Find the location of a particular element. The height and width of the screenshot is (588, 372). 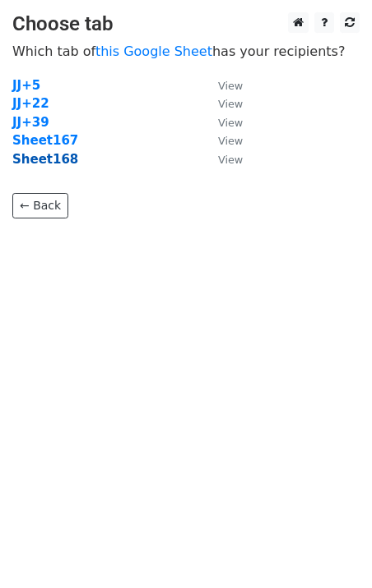

a: JJ+39 is located at coordinates (30, 122).